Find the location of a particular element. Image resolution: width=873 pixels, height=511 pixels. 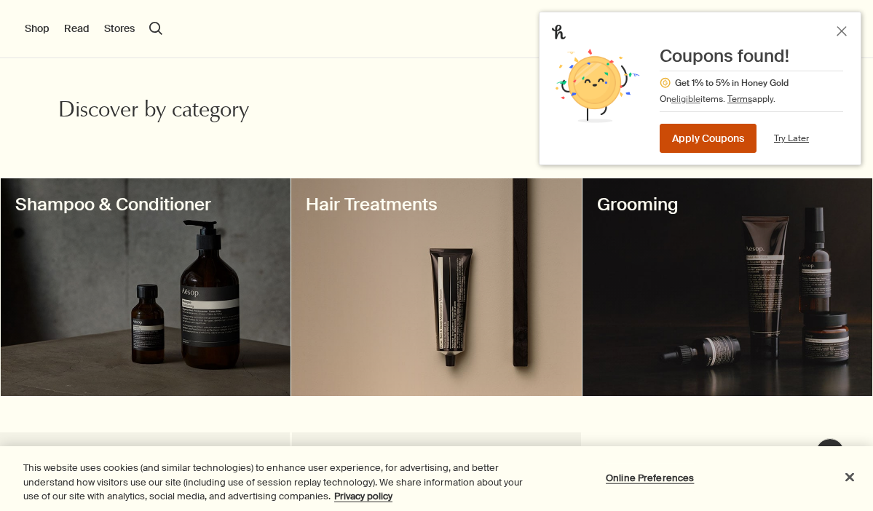

button: Shop is located at coordinates (37, 28).